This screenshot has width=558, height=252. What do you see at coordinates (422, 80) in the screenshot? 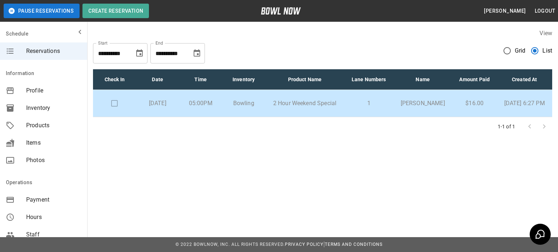
I see `th: Name` at bounding box center [422, 80].